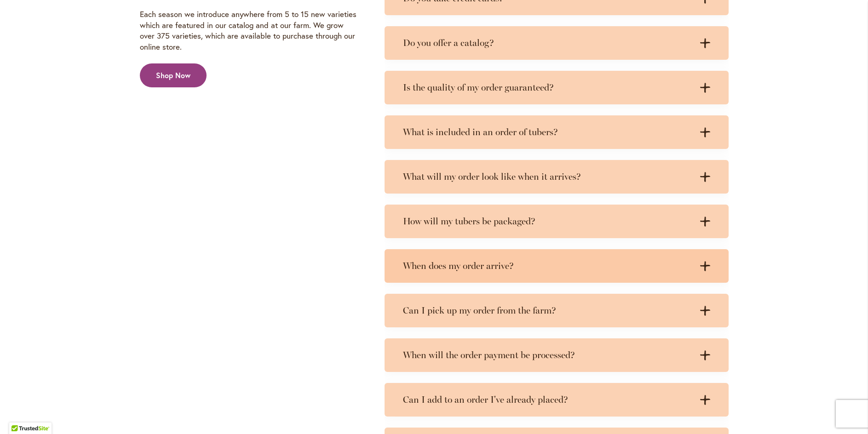 This screenshot has height=434, width=868. Describe the element at coordinates (556, 177) in the screenshot. I see `summary: What will my order look like when it arrives?` at that location.